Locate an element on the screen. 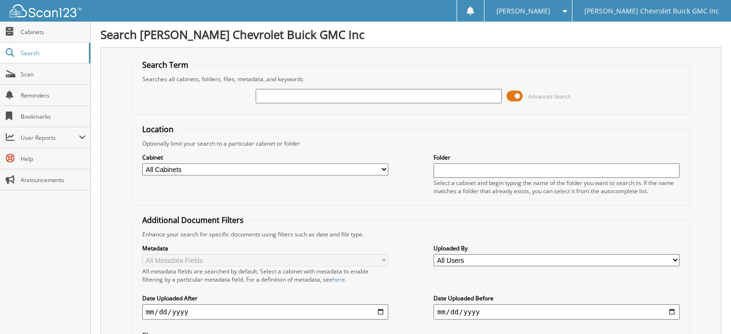 The height and width of the screenshot is (334, 731). span: Cabinets is located at coordinates (53, 32).